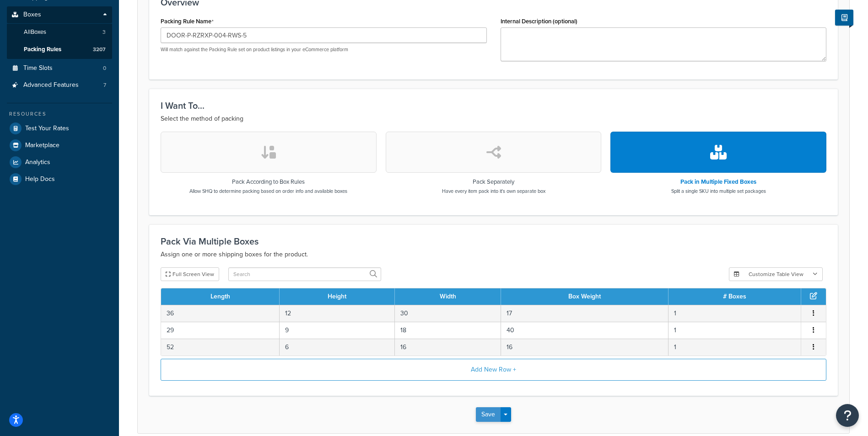 The image size is (868, 436). What do you see at coordinates (337, 313) in the screenshot?
I see `td: 12` at bounding box center [337, 313].